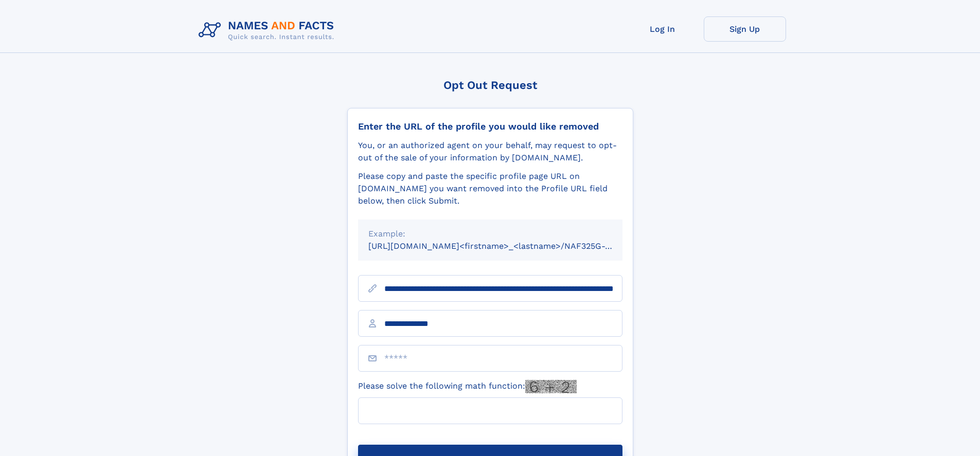 Image resolution: width=980 pixels, height=456 pixels. I want to click on img: Logo Names and Facts, so click(268, 31).